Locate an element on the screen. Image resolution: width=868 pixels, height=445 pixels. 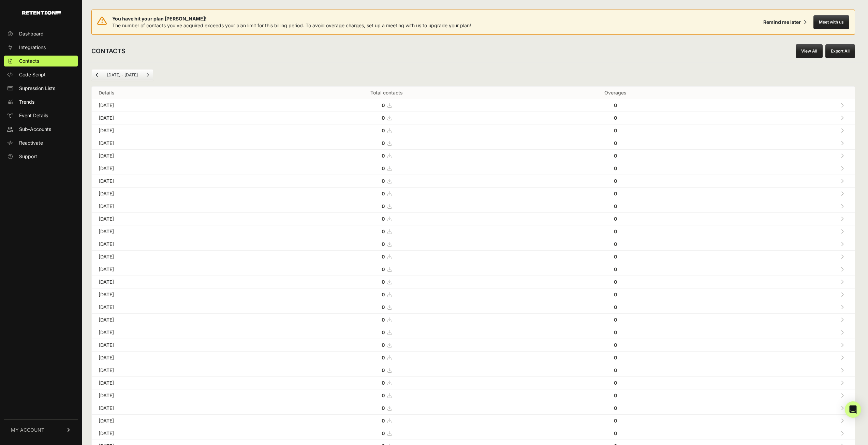
span: Reactivate is located at coordinates (31, 143).